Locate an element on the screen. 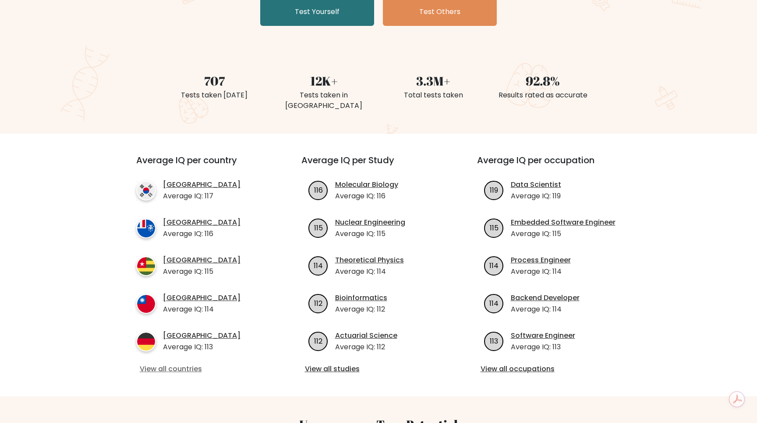 The height and width of the screenshot is (423, 757). a: Actuarial Science is located at coordinates (366, 335).